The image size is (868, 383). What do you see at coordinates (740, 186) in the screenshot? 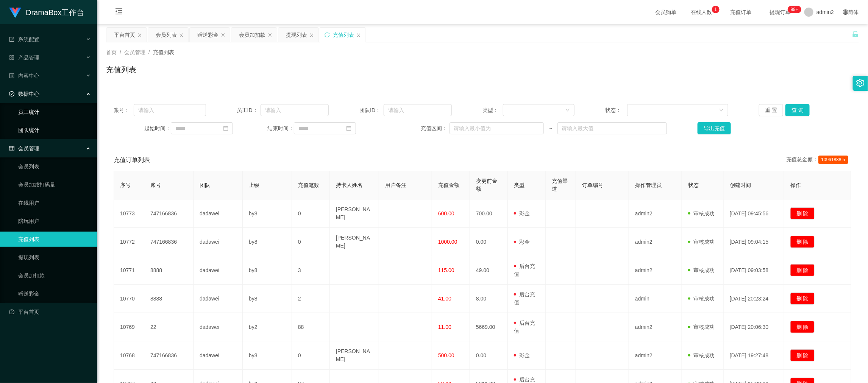
I see `span: 创建时间` at bounding box center [740, 186].